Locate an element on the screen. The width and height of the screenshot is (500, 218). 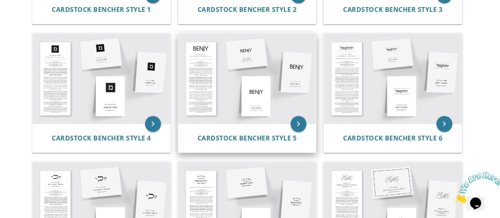
span: Cardstock Bencher Style 3 is located at coordinates (392, 9).